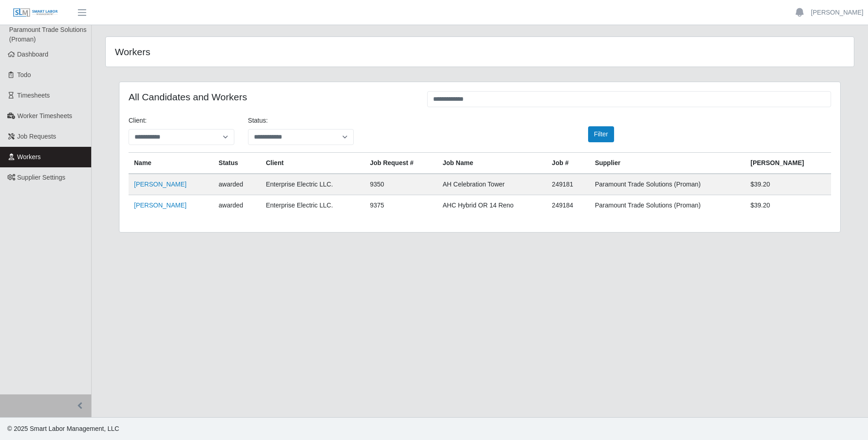 Image resolution: width=868 pixels, height=440 pixels. What do you see at coordinates (48, 34) in the screenshot?
I see `span: Paramount Trade Solutions (Proman)` at bounding box center [48, 34].